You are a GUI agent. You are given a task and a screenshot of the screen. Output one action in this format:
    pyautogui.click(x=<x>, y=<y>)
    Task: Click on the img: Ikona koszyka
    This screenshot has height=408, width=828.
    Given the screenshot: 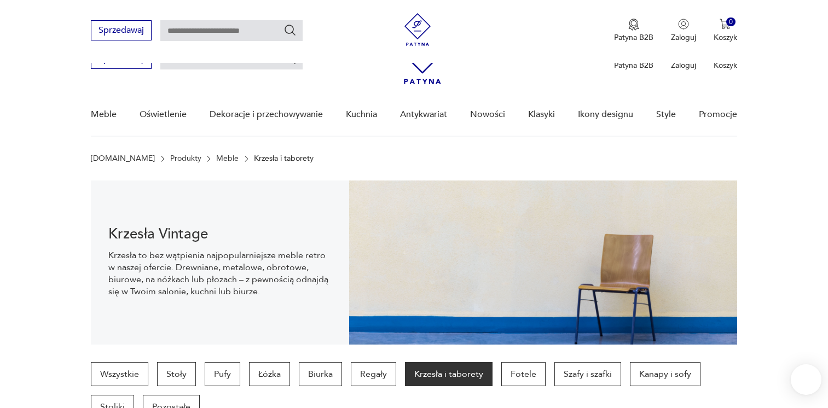 What is the action you would take?
    pyautogui.click(x=725, y=24)
    